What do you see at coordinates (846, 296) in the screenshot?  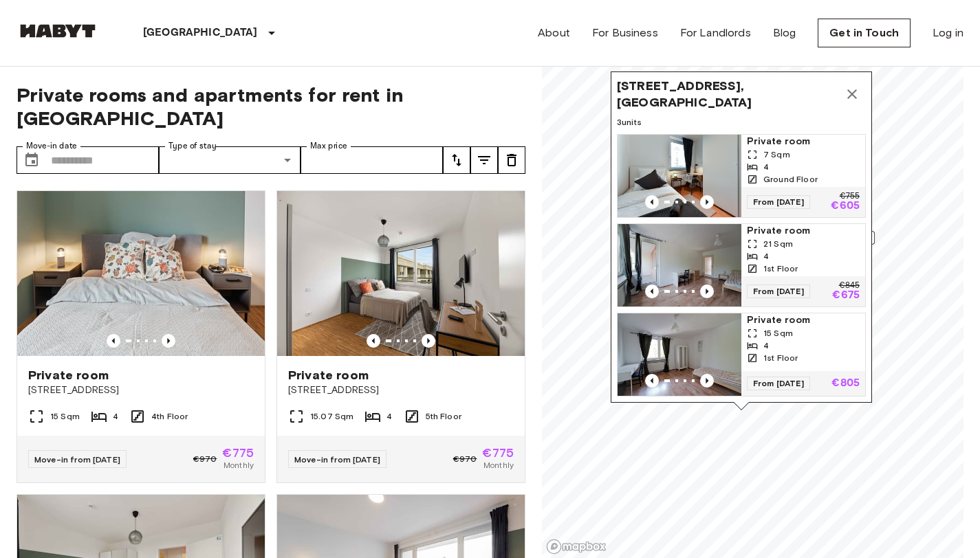 I see `p: €675` at bounding box center [846, 296].